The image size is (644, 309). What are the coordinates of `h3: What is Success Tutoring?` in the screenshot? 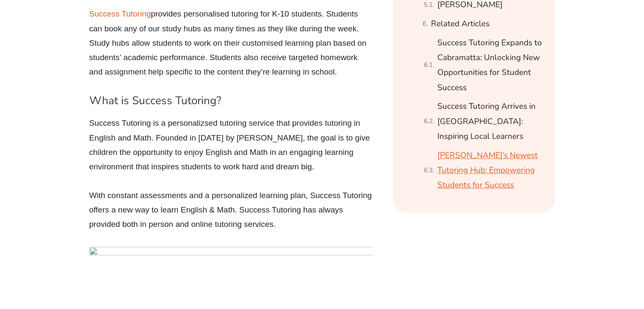 It's located at (231, 101).